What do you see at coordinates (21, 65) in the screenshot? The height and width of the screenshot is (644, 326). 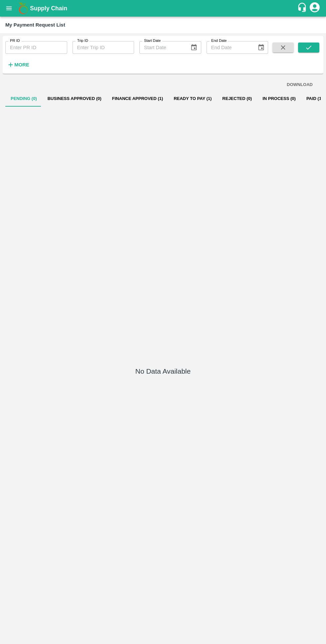 I see `strong: More` at bounding box center [21, 65].